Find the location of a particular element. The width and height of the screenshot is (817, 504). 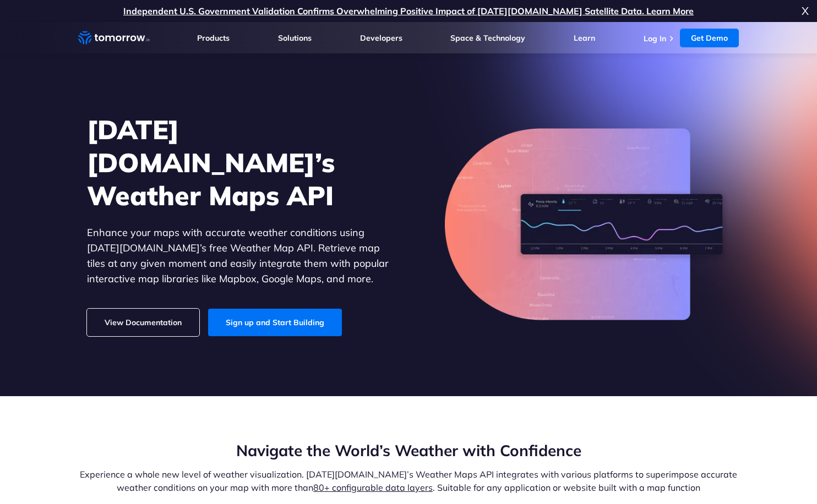

a: Log In is located at coordinates (655, 39).